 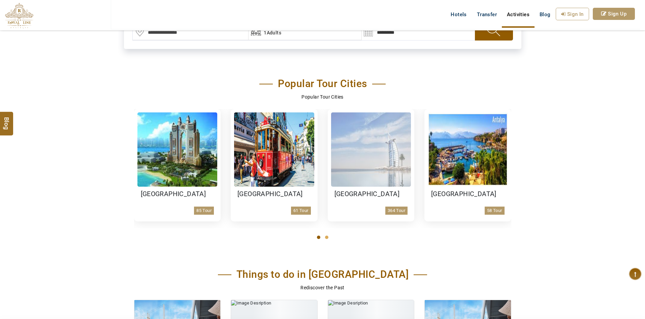 What do you see at coordinates (614, 14) in the screenshot?
I see `a: Sign Up` at bounding box center [614, 14].